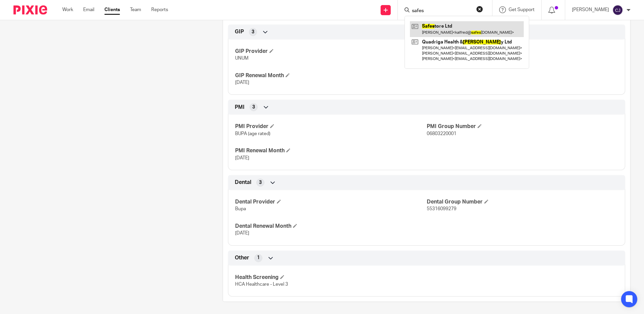  I want to click on span: UNUM, so click(242, 58).